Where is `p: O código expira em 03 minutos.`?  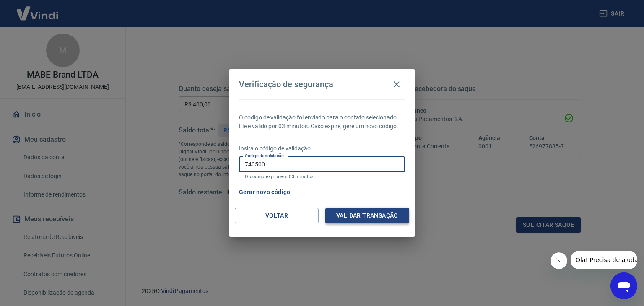 p: O código expira em 03 minutos. is located at coordinates (322, 177).